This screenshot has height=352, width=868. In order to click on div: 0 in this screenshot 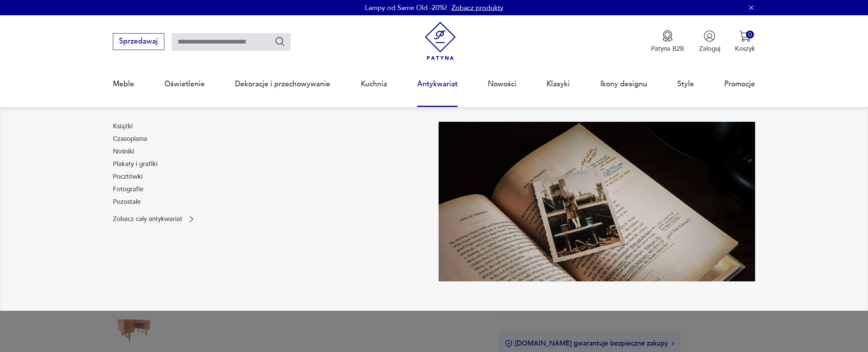, I will do `click(750, 34)`.